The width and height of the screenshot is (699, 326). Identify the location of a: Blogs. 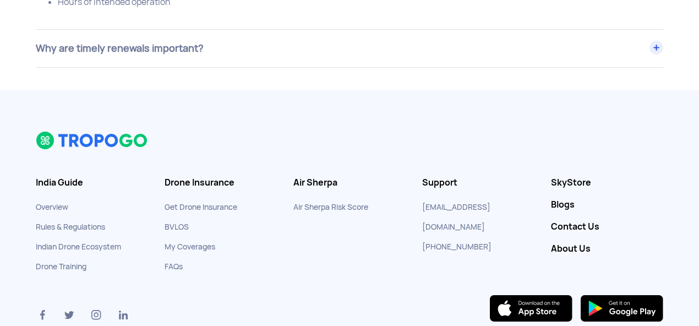
(607, 205).